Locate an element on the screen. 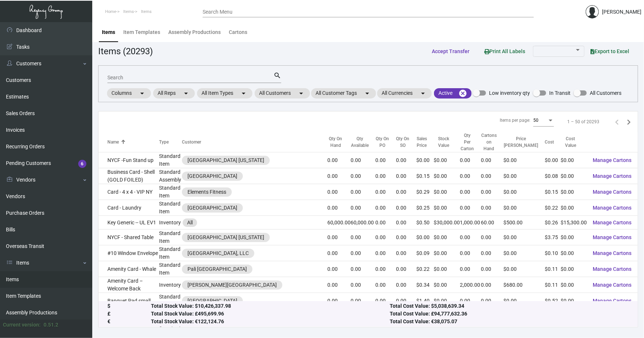  td: $0.11 is located at coordinates (553, 285).